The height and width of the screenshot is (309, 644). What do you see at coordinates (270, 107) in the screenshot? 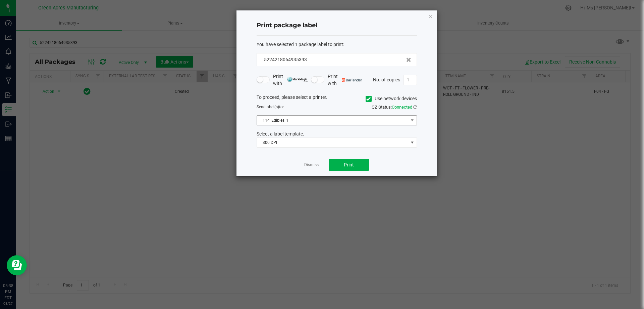
I see `span: Send to:` at bounding box center [270, 107].